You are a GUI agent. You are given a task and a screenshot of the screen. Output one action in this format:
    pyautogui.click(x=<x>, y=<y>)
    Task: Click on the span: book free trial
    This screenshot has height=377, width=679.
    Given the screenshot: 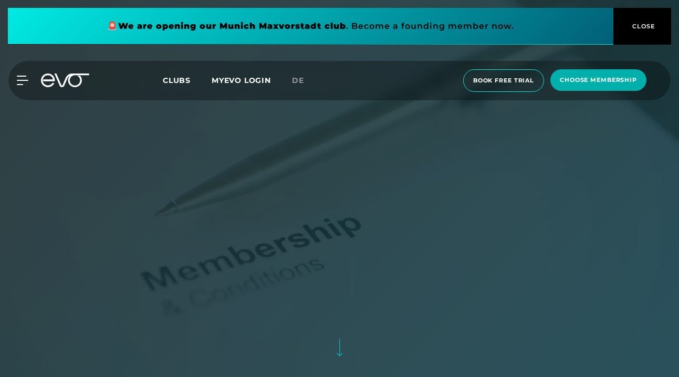 What is the action you would take?
    pyautogui.click(x=503, y=80)
    